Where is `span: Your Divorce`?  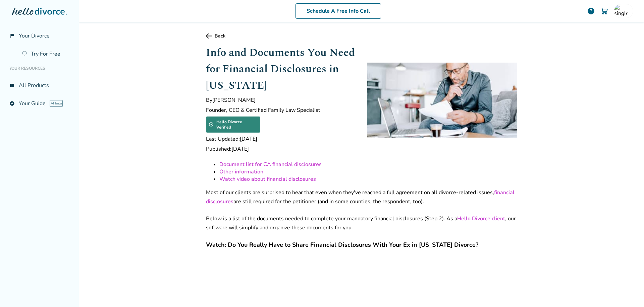
span: Your Divorce is located at coordinates (34, 36).